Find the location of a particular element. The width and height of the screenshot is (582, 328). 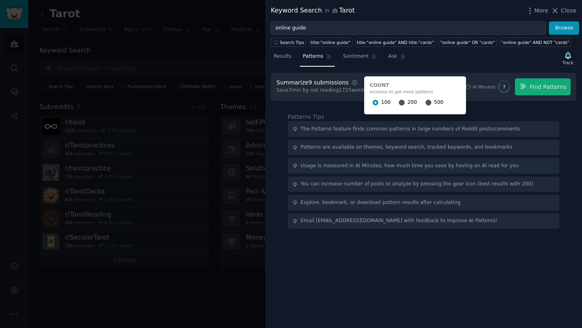

div: The Patterns feature finds common patterns in large numbers of Reddit posts/comments is located at coordinates (411, 129).